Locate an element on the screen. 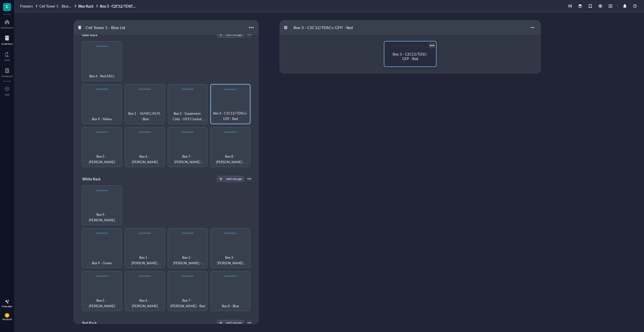  span: Cell Tower 1 - Blue Lid is located at coordinates (57, 6).